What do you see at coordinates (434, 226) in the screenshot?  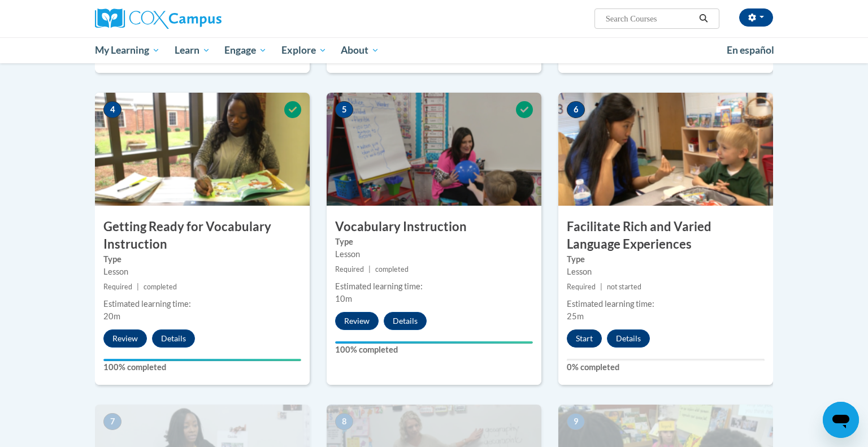 I see `h3: Vocabulary Instruction` at bounding box center [434, 226].